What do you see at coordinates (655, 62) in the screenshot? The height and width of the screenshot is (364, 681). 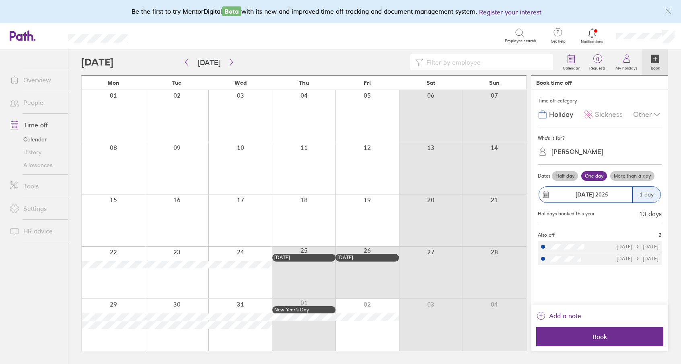 I see `a: Book` at bounding box center [655, 62].